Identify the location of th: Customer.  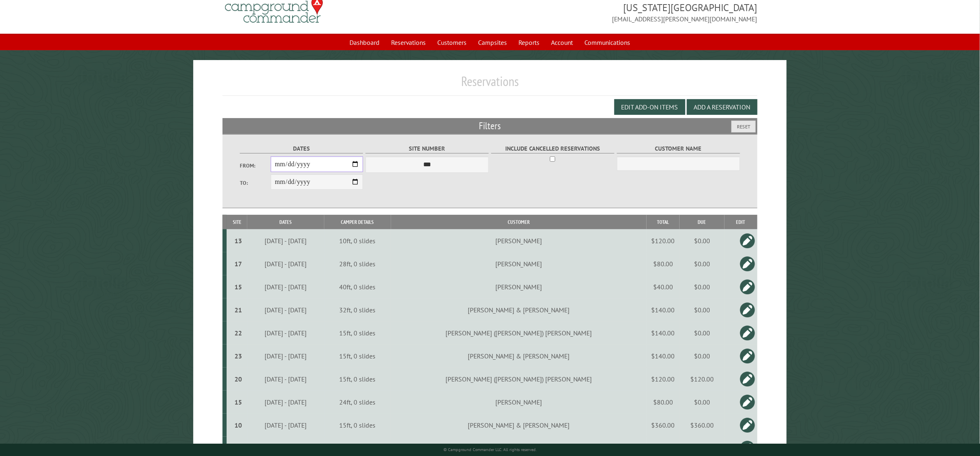
(519, 222).